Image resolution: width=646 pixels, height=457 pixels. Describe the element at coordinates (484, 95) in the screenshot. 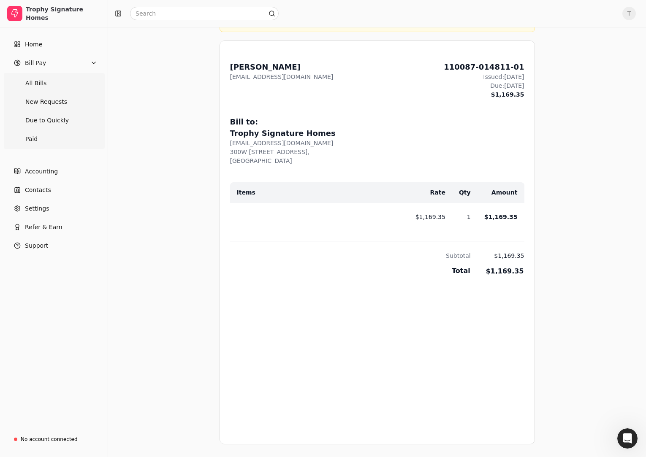

I see `div: $1,169.35` at that location.